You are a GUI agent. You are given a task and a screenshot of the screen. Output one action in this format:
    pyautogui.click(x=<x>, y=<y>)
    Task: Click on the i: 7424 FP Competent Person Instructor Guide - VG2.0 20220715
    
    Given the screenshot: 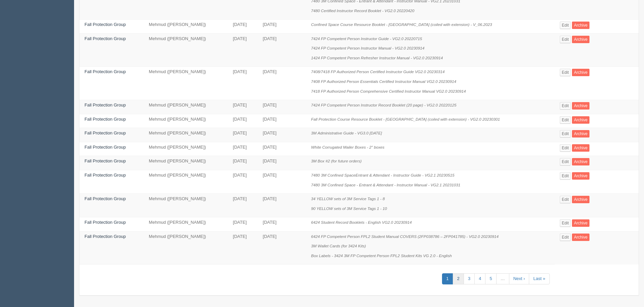 What is the action you would take?
    pyautogui.click(x=367, y=38)
    